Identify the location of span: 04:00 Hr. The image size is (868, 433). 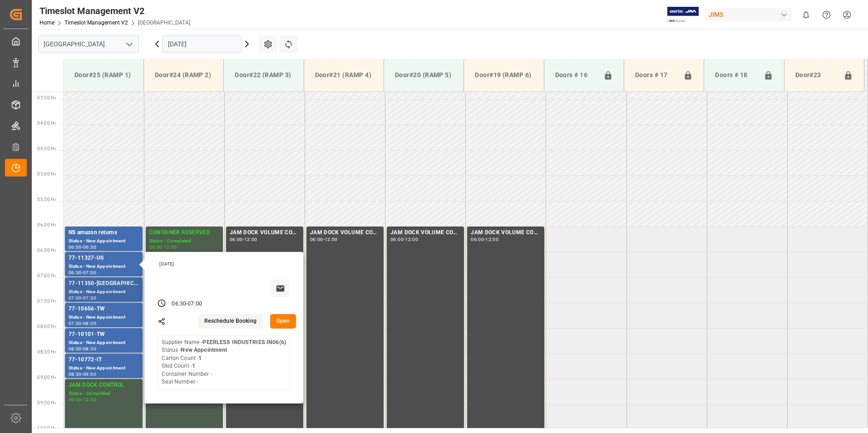
(46, 123).